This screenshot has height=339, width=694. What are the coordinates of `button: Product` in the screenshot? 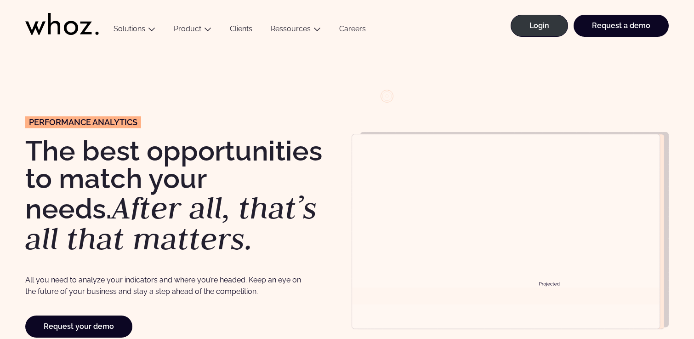 It's located at (193, 30).